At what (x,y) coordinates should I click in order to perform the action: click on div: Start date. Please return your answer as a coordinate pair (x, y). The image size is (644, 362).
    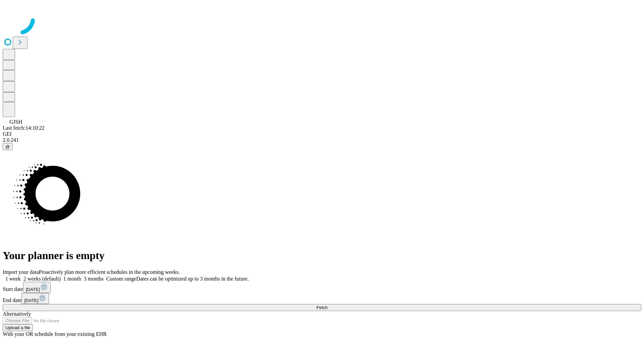
    Looking at the image, I should click on (322, 287).